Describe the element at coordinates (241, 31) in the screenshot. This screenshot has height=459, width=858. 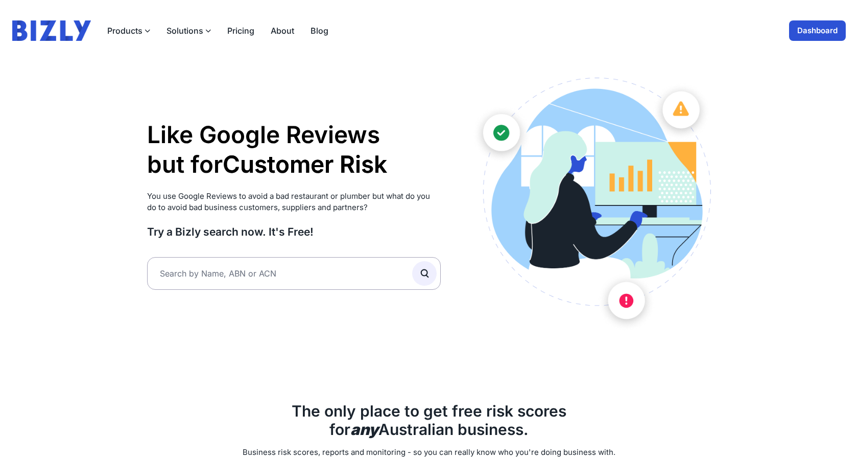
I see `a: Pricing` at that location.